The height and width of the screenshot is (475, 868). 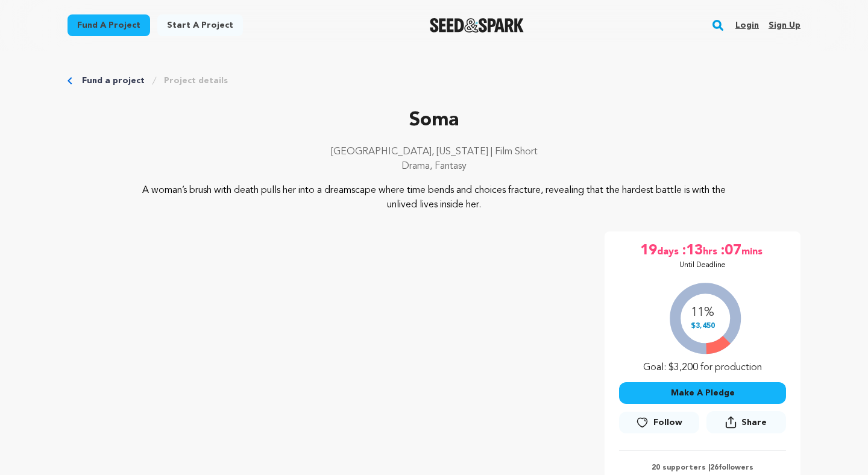 What do you see at coordinates (746, 422) in the screenshot?
I see `button: Share` at bounding box center [746, 422].